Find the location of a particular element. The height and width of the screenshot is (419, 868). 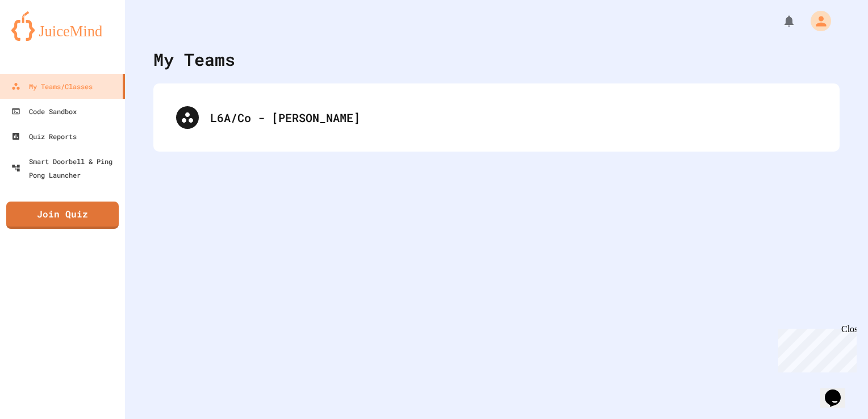

div: Code Sandbox is located at coordinates (43, 111).